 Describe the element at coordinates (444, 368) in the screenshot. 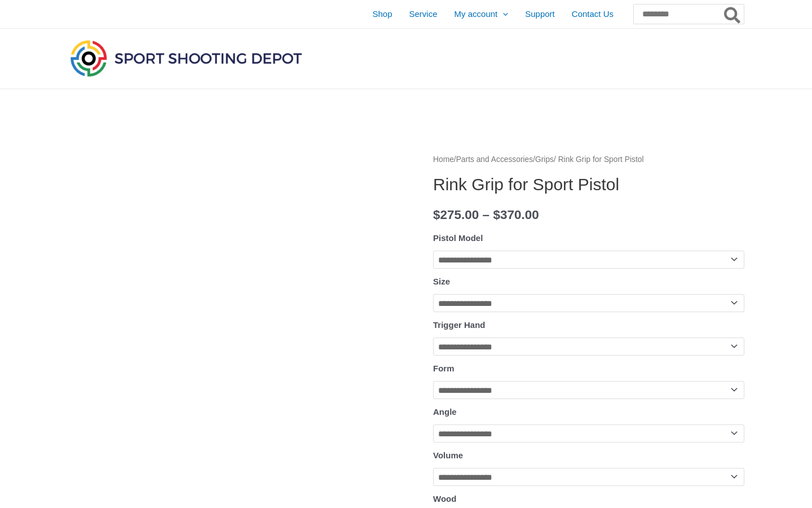

I see `label: Form` at that location.